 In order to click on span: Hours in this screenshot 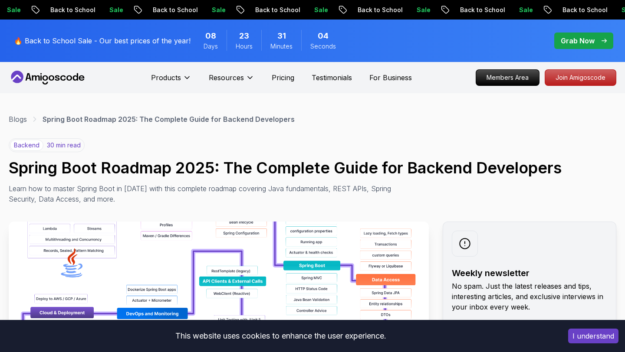, I will do `click(244, 46)`.